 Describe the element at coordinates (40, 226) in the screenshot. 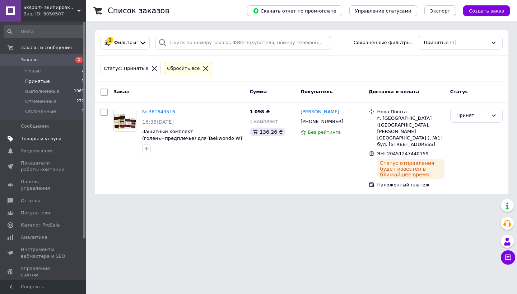

I see `span: Каталог ProSale` at that location.